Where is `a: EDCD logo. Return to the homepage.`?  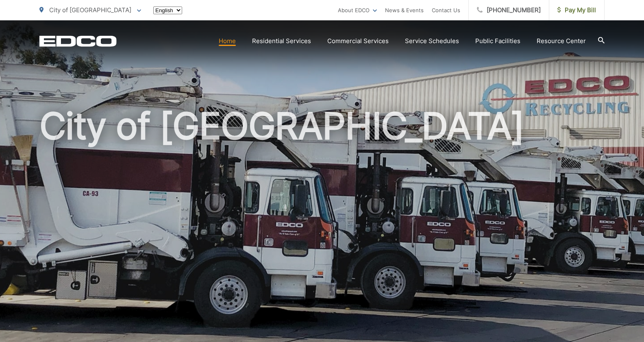 a: EDCD logo. Return to the homepage. is located at coordinates (78, 41).